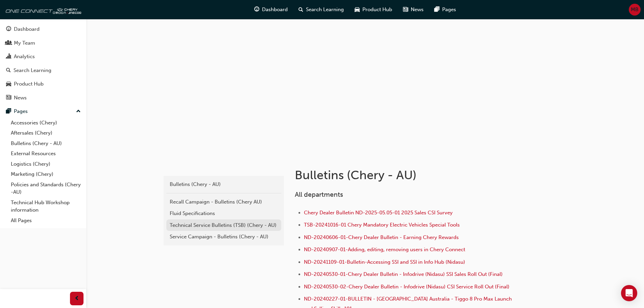 The image size is (644, 308). I want to click on span: TSB-20241016-01 Chery Mandatory Electric Vehicles Special Tools, so click(381, 225).